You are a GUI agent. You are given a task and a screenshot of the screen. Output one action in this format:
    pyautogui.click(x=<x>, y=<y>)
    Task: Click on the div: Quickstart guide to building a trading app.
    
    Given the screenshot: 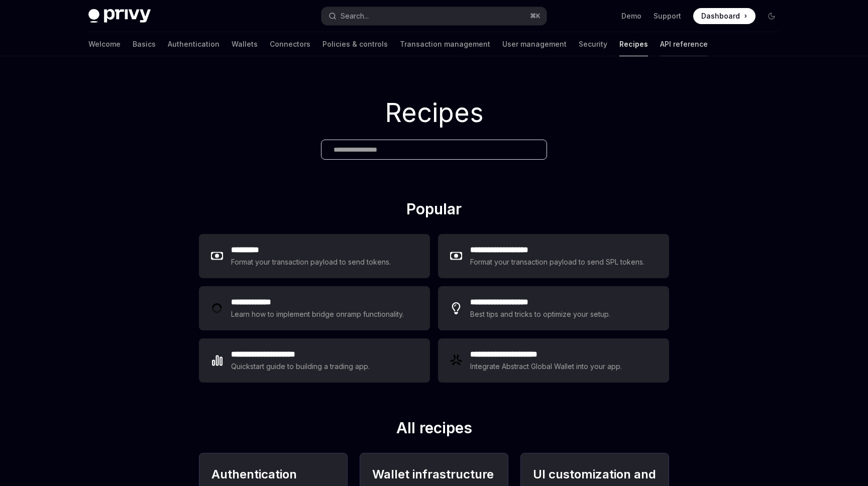 What is the action you would take?
    pyautogui.click(x=300, y=367)
    